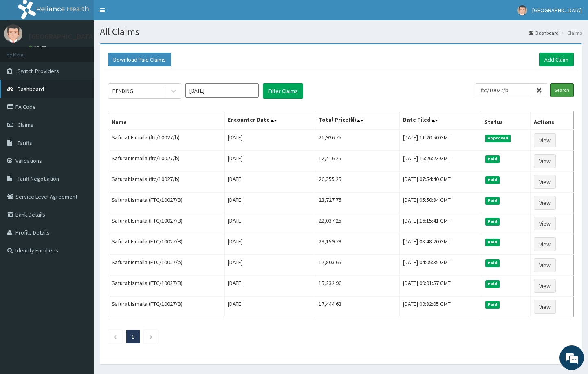 This screenshot has width=588, height=374. Describe the element at coordinates (166, 121) in the screenshot. I see `th: Name` at that location.